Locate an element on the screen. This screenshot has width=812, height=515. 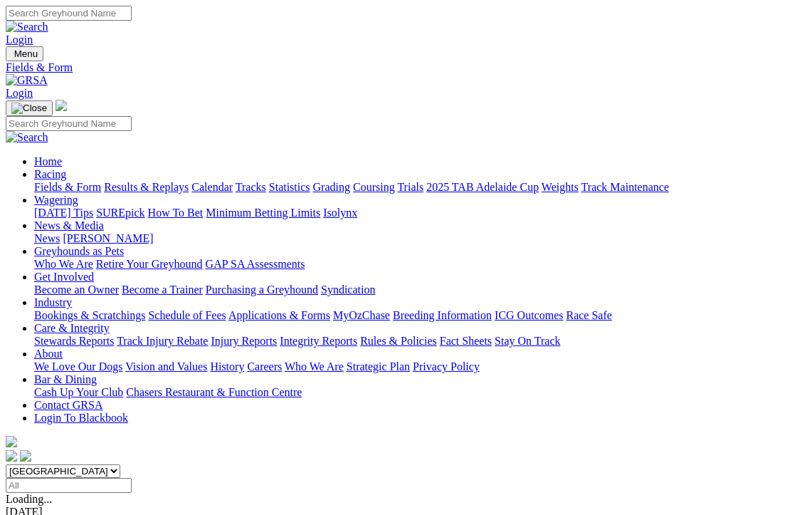
a: Racing is located at coordinates (50, 174).